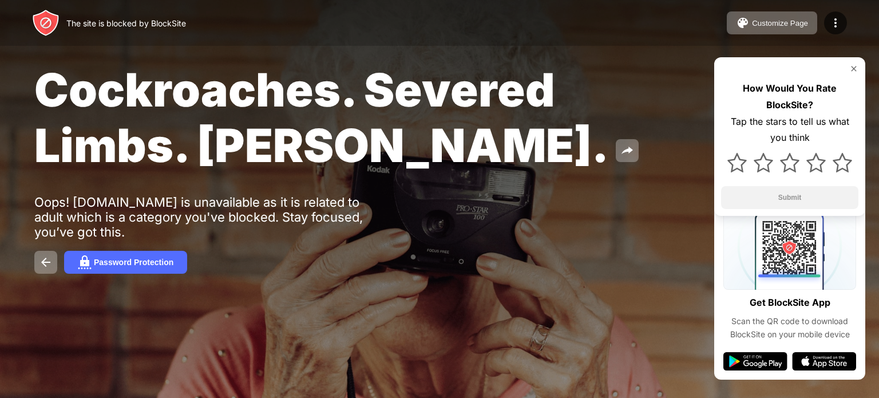  What do you see at coordinates (627, 151) in the screenshot?
I see `img: share.svg` at bounding box center [627, 151].